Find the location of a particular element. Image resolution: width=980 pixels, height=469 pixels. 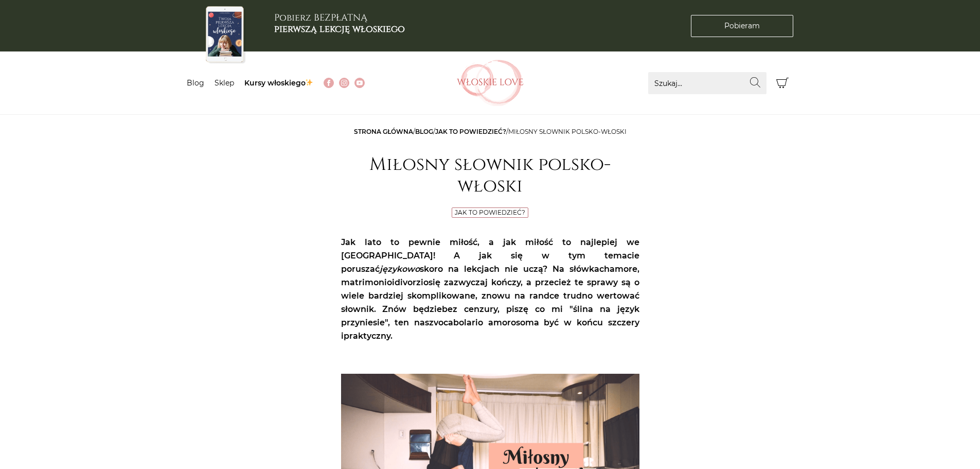

a: Strona główna is located at coordinates (383, 132).